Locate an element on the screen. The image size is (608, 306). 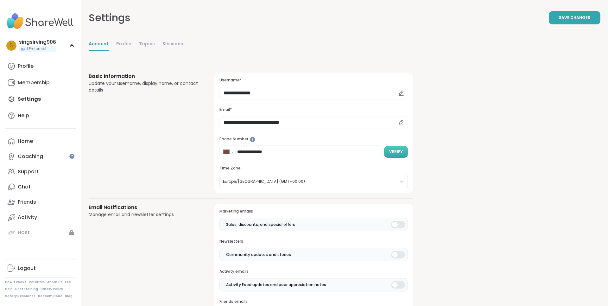
div: Profile is located at coordinates (26, 66).